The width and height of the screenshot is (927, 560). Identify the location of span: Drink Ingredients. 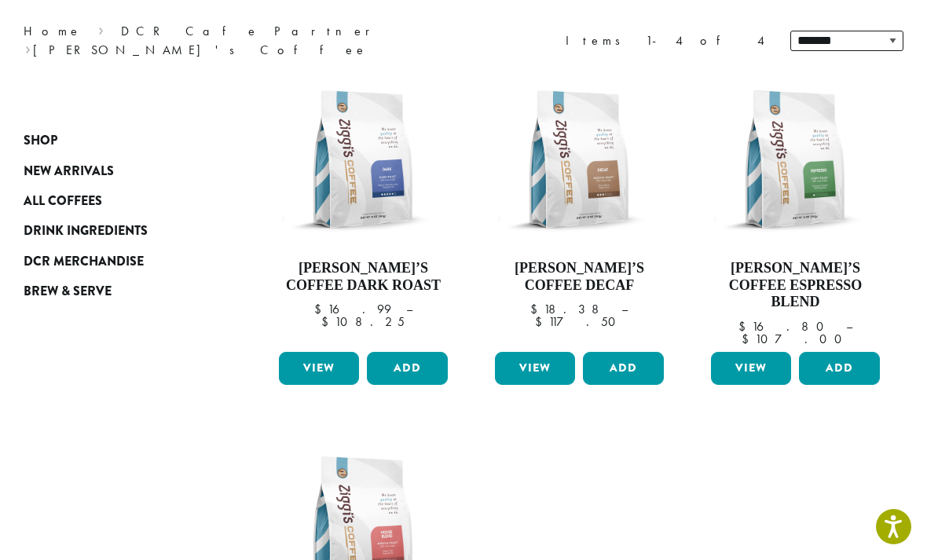
(86, 231).